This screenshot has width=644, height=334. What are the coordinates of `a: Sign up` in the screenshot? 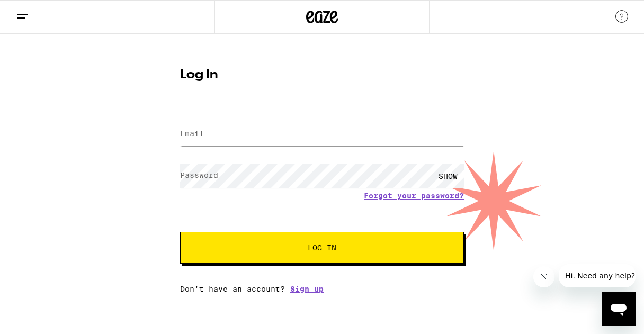 It's located at (307, 289).